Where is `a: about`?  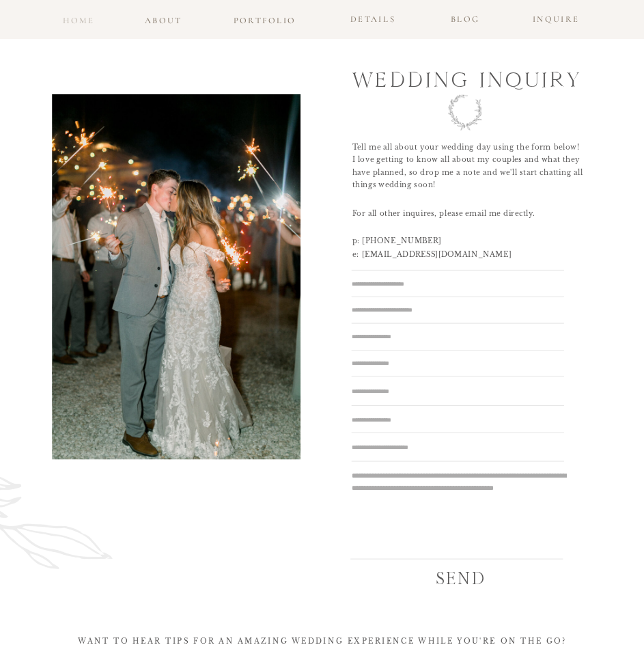
a: about is located at coordinates (163, 20).